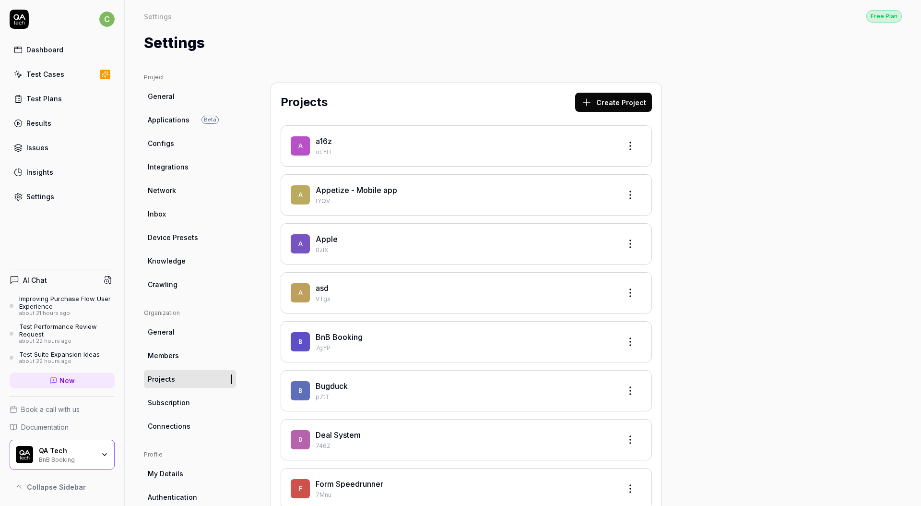 The image size is (921, 506). What do you see at coordinates (464, 348) in the screenshot?
I see `p: 7gYP` at bounding box center [464, 348].